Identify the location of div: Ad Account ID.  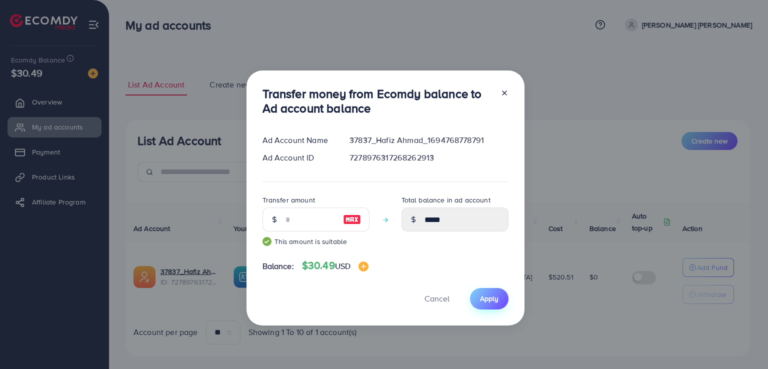
(298, 157).